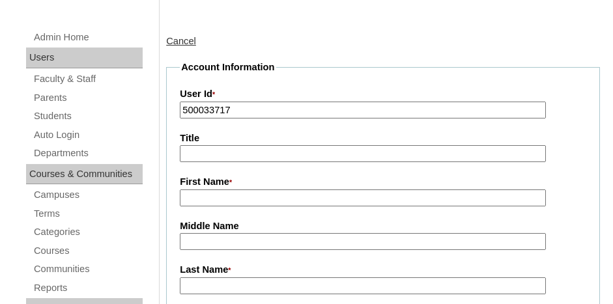 The width and height of the screenshot is (613, 304). Describe the element at coordinates (181, 41) in the screenshot. I see `a: Cancel` at that location.